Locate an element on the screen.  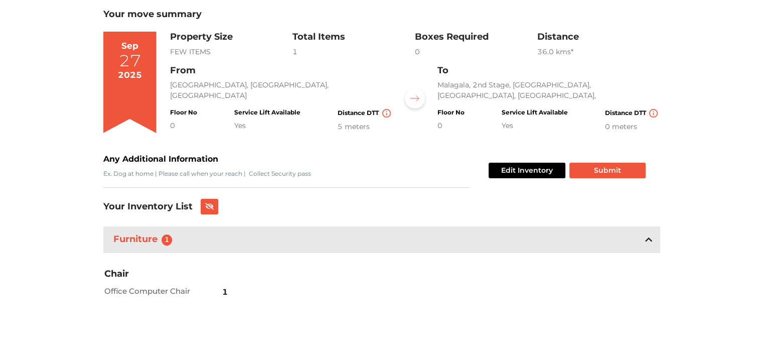
h2: Office Computer Chair is located at coordinates (151, 291).